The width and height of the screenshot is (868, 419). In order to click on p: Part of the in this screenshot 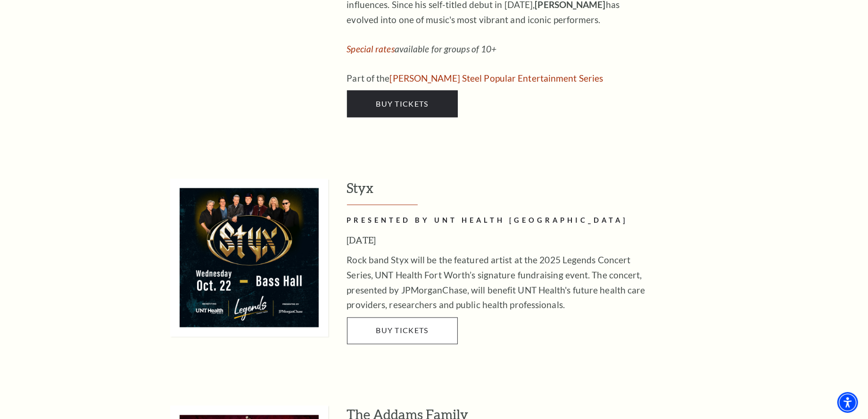, I will do `click(500, 79)`.